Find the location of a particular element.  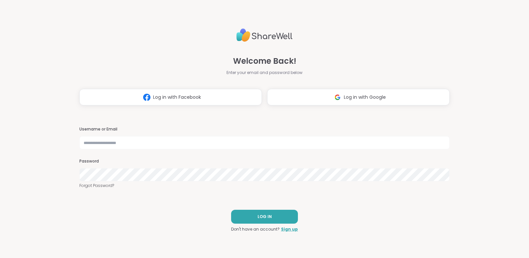

span: LOG IN is located at coordinates (264, 217).